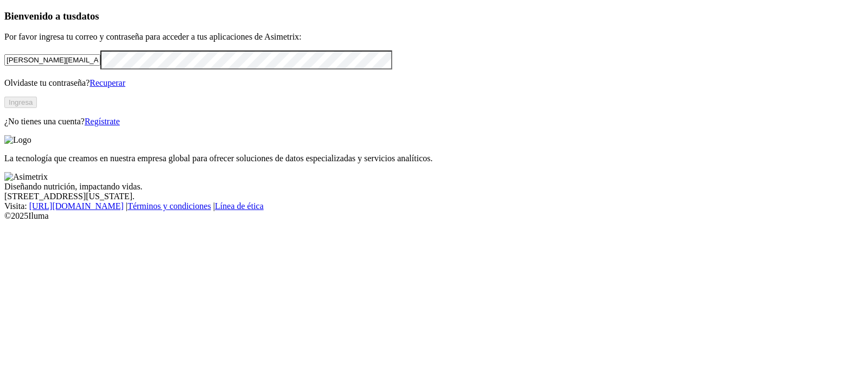 The height and width of the screenshot is (374, 868). I want to click on img: Asimetrix, so click(26, 177).